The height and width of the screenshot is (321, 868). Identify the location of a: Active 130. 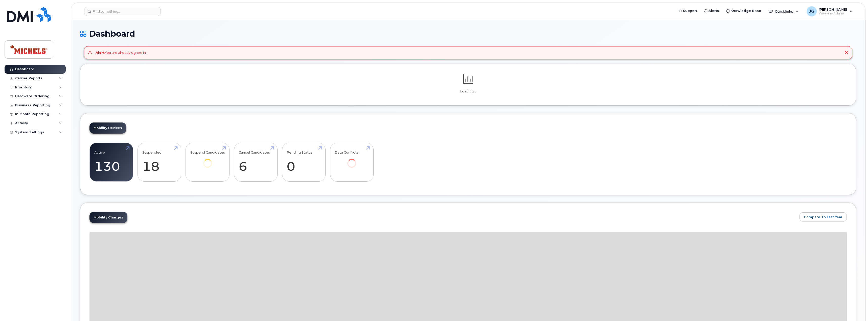
(111, 162).